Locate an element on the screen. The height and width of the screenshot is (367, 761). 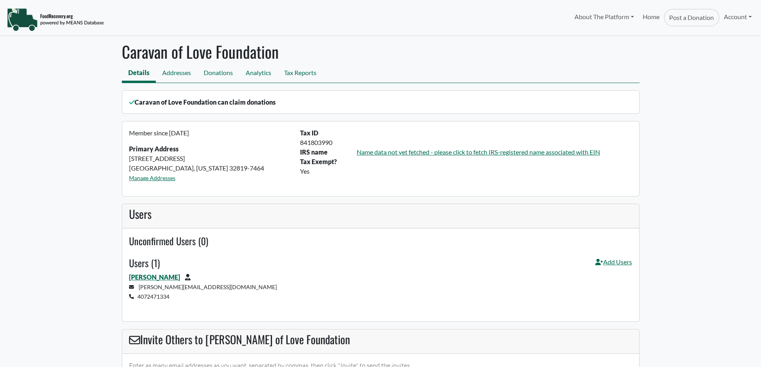
a: Account is located at coordinates (737, 17).